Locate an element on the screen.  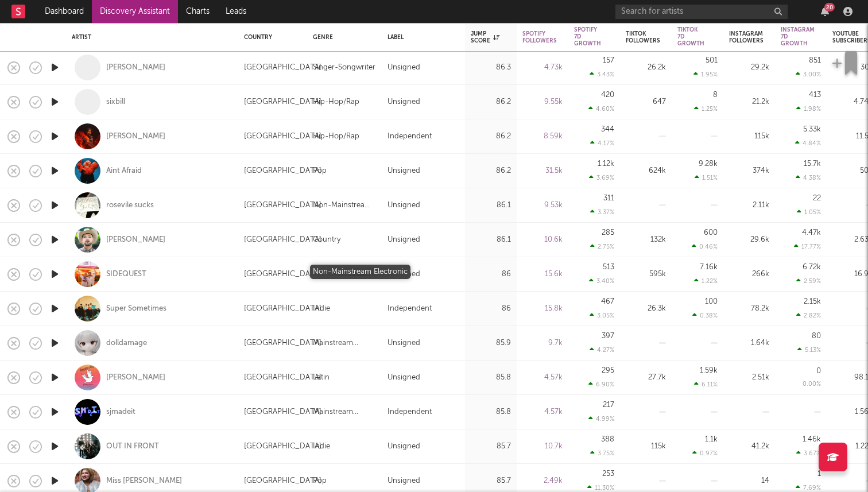
div: dolldamage is located at coordinates (126, 343).